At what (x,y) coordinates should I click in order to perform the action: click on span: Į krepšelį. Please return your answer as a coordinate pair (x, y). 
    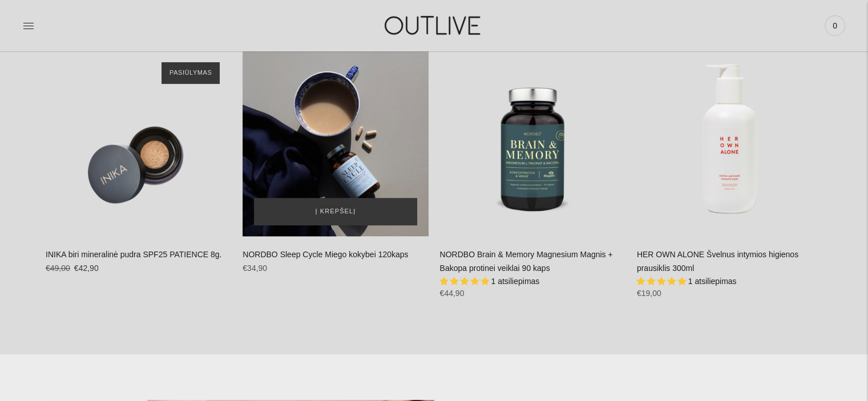
    Looking at the image, I should click on (335, 212).